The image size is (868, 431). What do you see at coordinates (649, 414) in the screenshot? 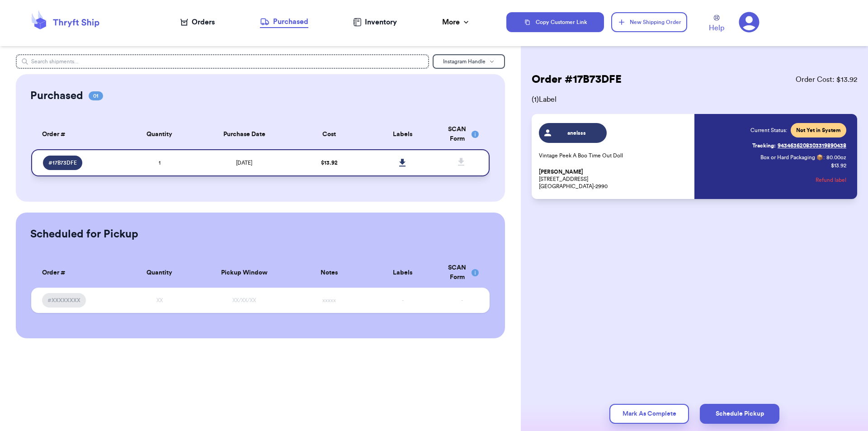
I see `button: Mark As Complete` at bounding box center [649, 414].